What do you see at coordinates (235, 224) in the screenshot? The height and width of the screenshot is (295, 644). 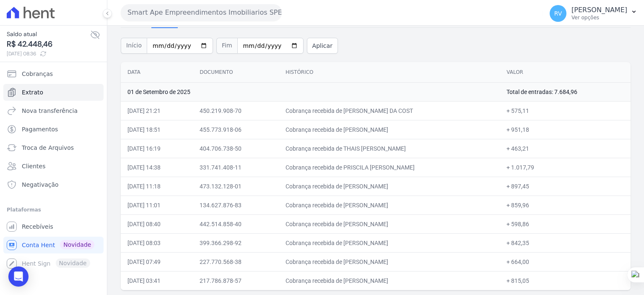 I see `td: 442.514.858-40` at bounding box center [235, 224].